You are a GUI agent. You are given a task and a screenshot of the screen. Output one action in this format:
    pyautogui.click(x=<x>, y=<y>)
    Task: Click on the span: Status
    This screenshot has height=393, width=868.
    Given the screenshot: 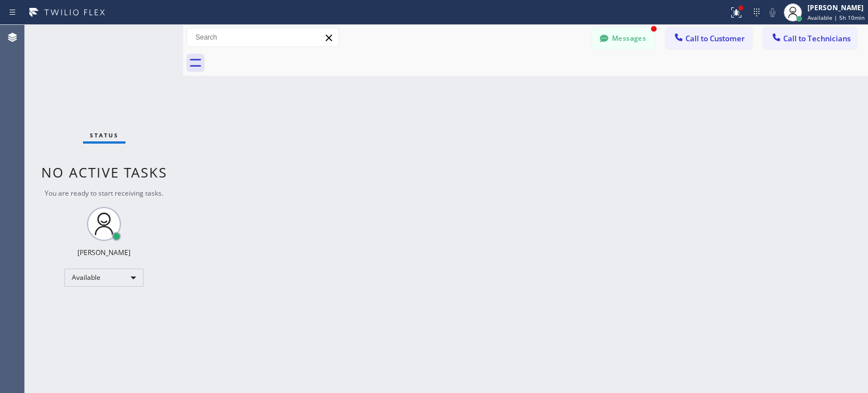 What is the action you would take?
    pyautogui.click(x=104, y=135)
    